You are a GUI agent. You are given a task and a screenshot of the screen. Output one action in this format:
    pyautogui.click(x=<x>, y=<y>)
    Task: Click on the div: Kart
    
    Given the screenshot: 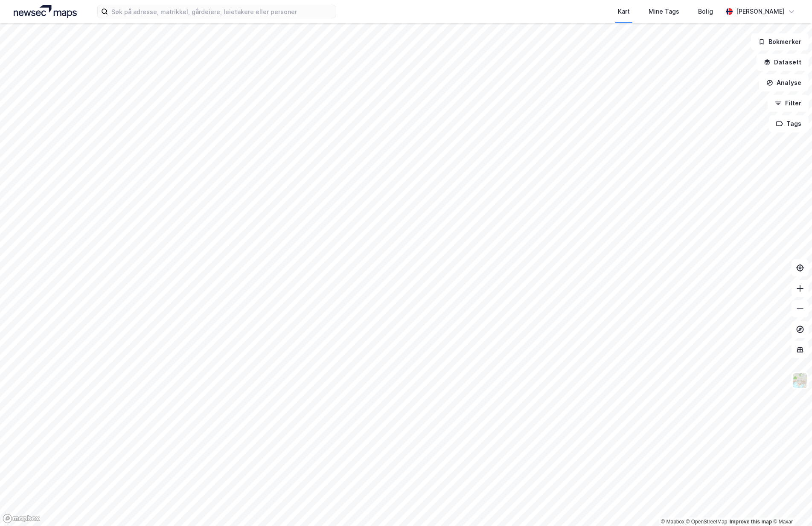 What is the action you would take?
    pyautogui.click(x=624, y=11)
    